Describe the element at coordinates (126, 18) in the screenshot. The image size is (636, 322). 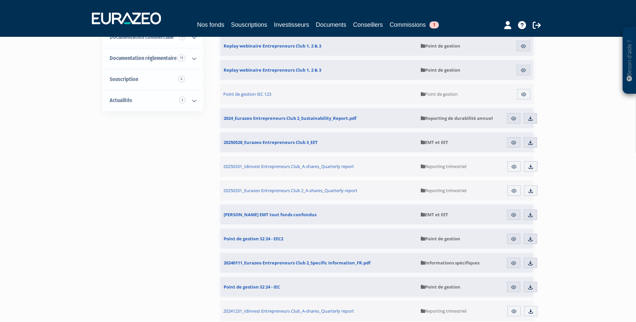
I see `img: 1732889491-logotype_eurazeo_blanc_rvb.png` at that location.